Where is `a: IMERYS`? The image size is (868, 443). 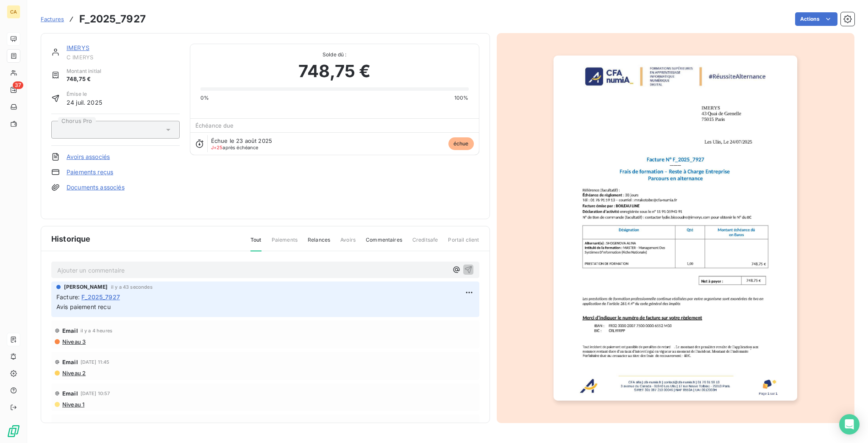 a: IMERYS is located at coordinates (78, 47).